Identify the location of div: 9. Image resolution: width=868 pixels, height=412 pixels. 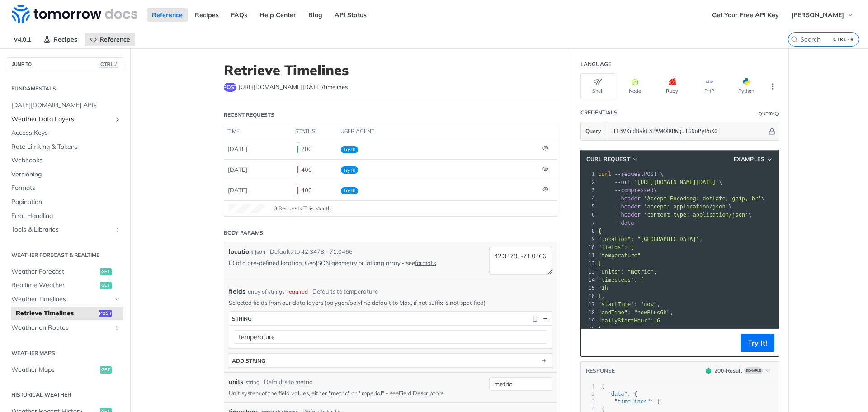
(588, 239).